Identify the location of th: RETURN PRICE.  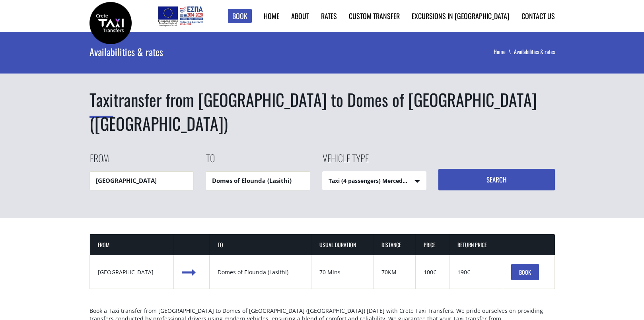
(476, 245).